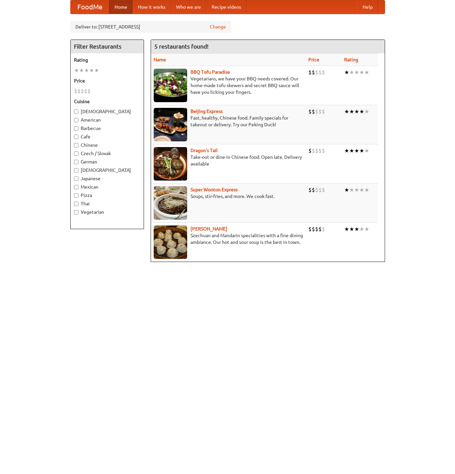 This screenshot has height=474, width=455. I want to click on label: Cafe, so click(107, 137).